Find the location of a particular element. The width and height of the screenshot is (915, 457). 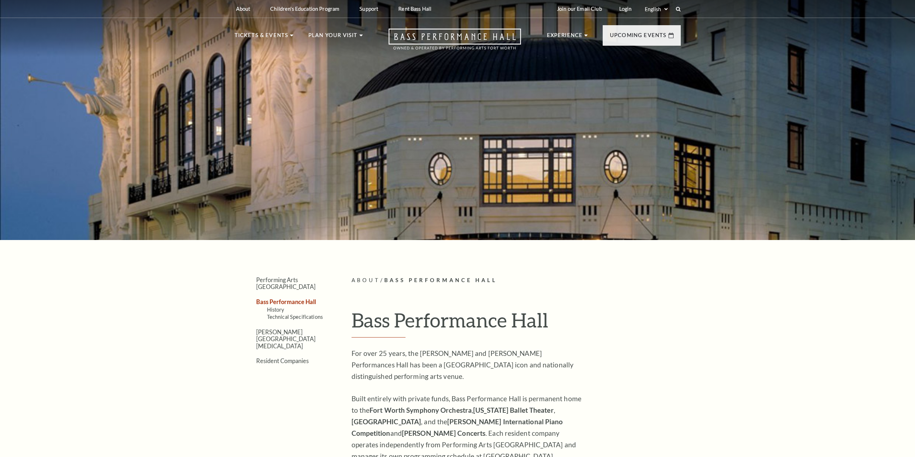

a: Resident Companies is located at coordinates (283, 361).